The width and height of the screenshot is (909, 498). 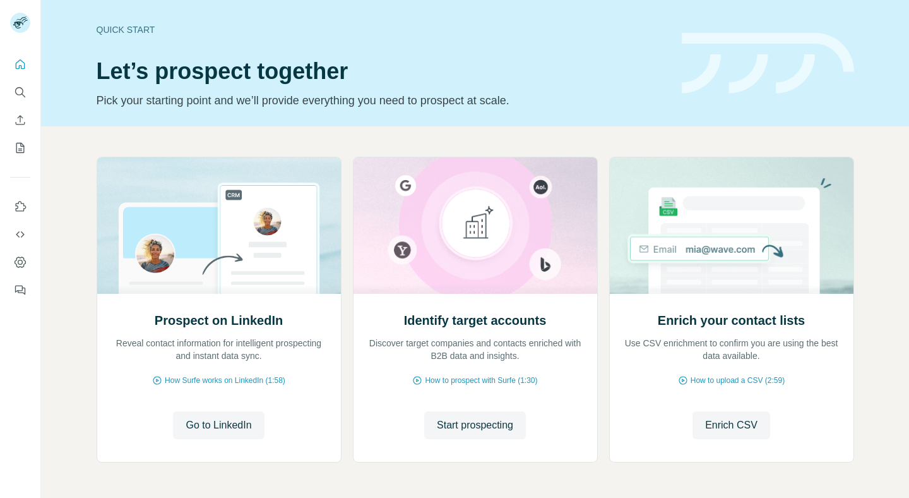 I want to click on button: My lists, so click(x=20, y=148).